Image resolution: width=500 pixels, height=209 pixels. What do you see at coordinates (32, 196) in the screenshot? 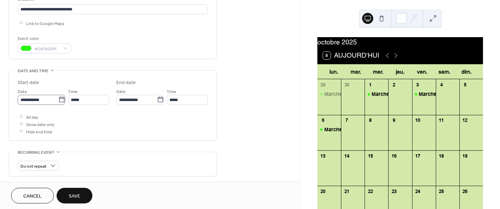
I see `button: Cancel` at bounding box center [32, 196].